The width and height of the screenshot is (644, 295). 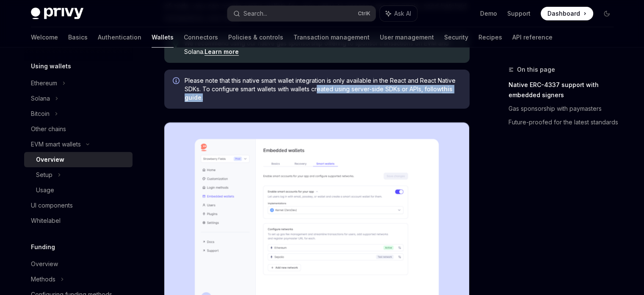 What do you see at coordinates (177, 81) in the screenshot?
I see `svg: Info` at bounding box center [177, 81].